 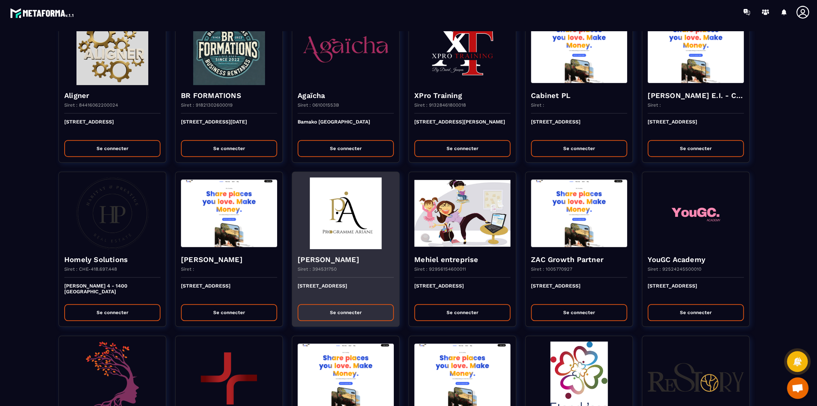 What do you see at coordinates (696, 260) in the screenshot?
I see `h4: YouGC Academy` at bounding box center [696, 260].